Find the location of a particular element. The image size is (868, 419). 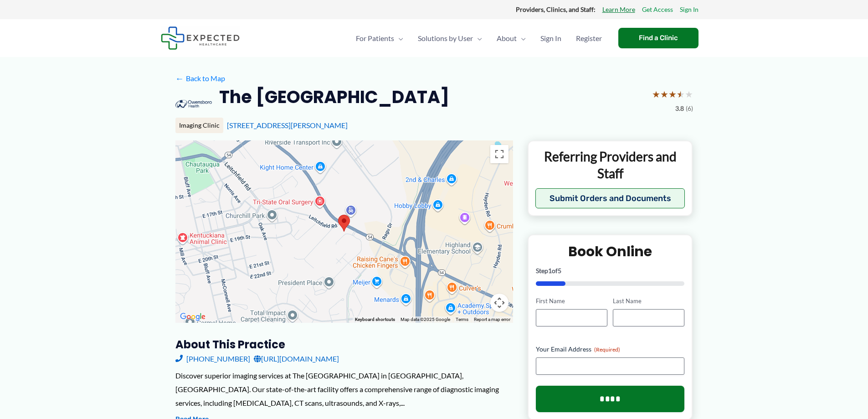

span: About is located at coordinates (506, 38).